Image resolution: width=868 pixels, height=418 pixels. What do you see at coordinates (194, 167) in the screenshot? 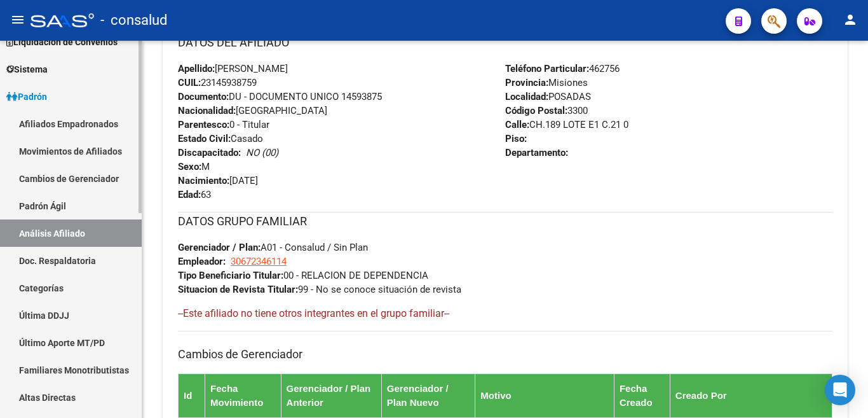
I see `span: M` at bounding box center [194, 167].